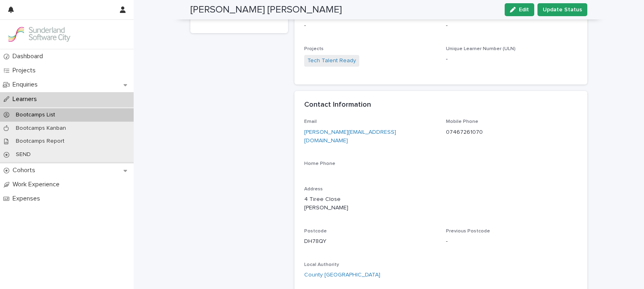  What do you see at coordinates (25, 70) in the screenshot?
I see `p: Projects` at bounding box center [25, 70].